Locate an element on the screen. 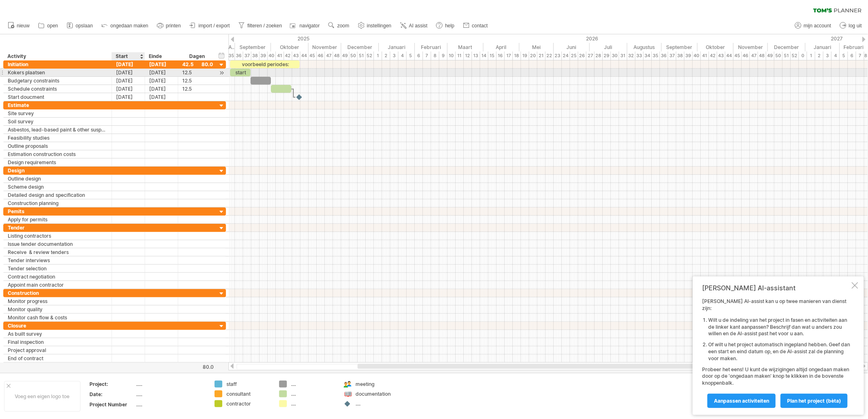  div: 22 is located at coordinates (550, 55).